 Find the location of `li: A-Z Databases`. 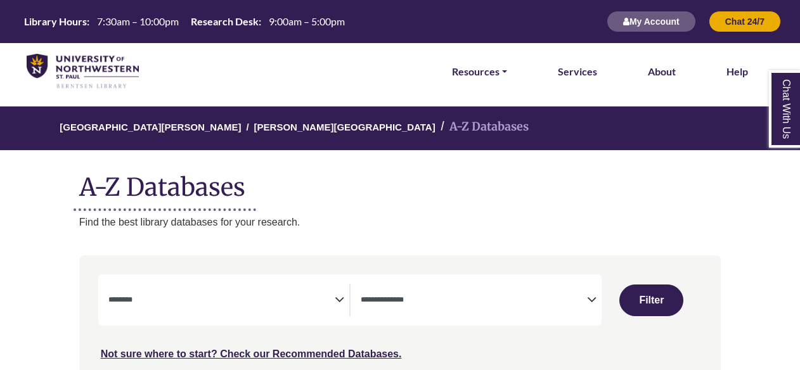

li: A-Z Databases is located at coordinates (482, 127).